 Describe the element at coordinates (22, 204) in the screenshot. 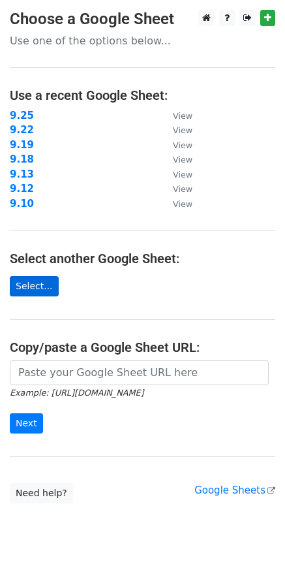

I see `a: 9.10` at that location.